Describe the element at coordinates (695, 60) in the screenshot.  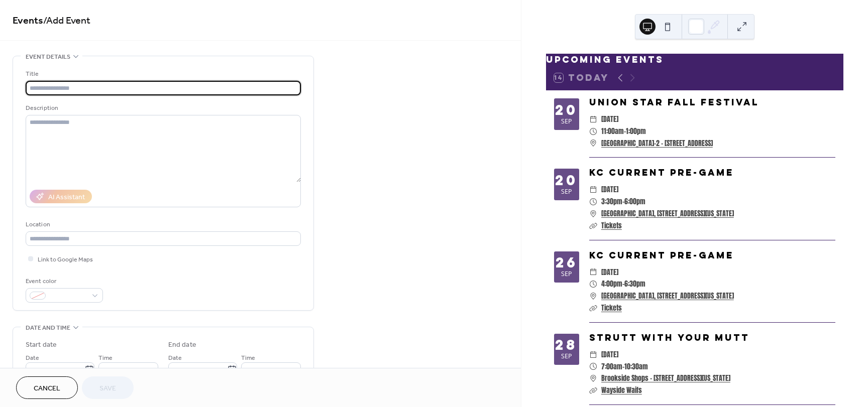
I see `div: Upcoming Events` at that location.